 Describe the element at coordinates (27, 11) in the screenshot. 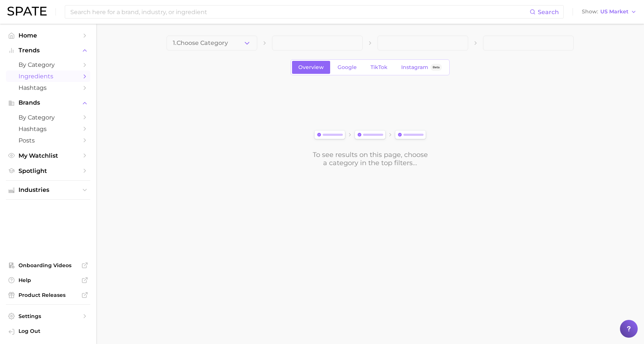

I see `img: SPATE` at that location.